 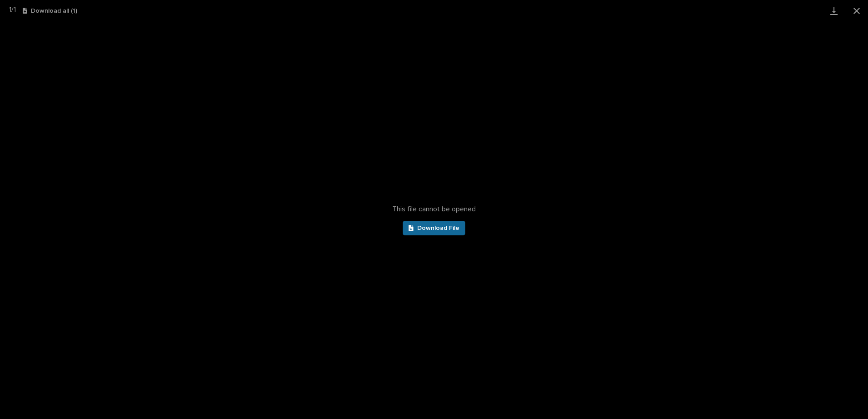 I want to click on span: This file cannot be opened, so click(x=434, y=209).